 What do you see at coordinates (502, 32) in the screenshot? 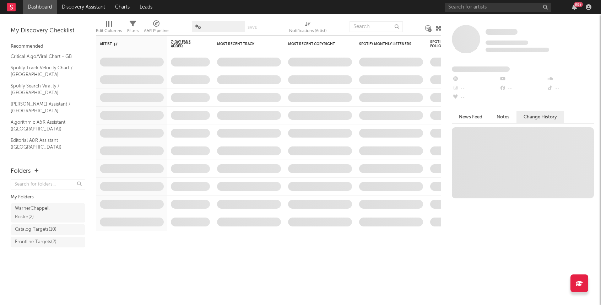
I see `span: Some Artist` at bounding box center [502, 32].